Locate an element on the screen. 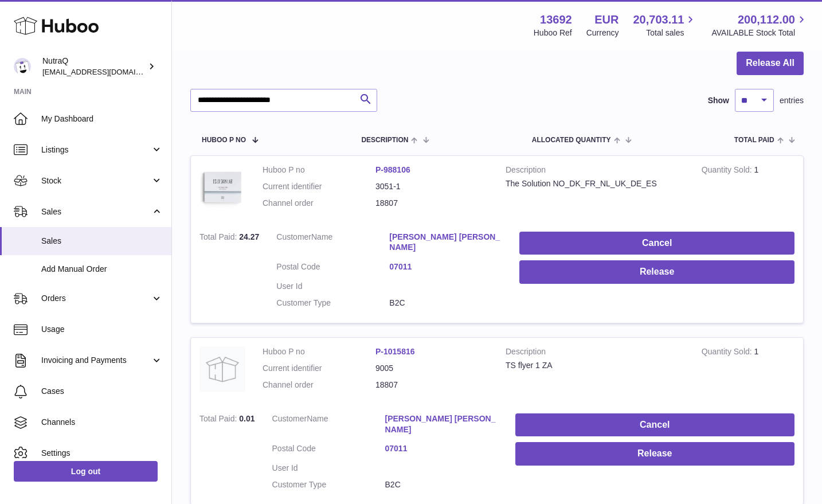 Image resolution: width=822 pixels, height=504 pixels. span: Stock is located at coordinates (96, 181).